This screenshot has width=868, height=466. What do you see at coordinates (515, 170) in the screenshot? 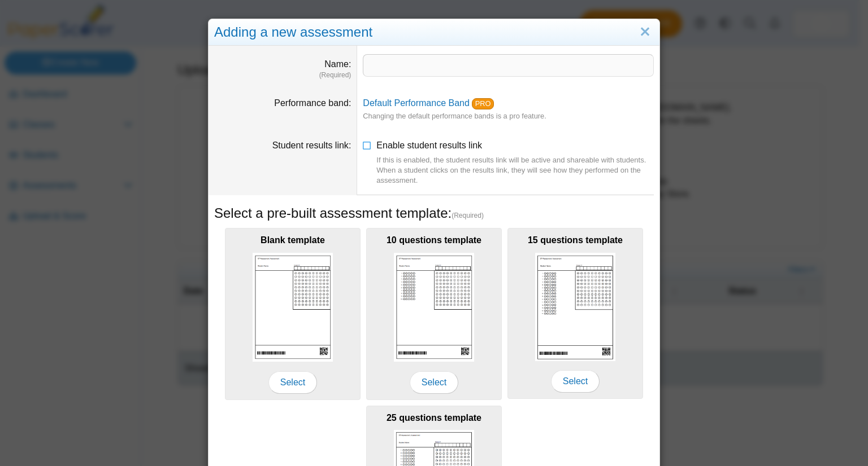
I see `div: If this is enabled, the student results link will be active and shareable with students. When a s...` at bounding box center [515, 170].